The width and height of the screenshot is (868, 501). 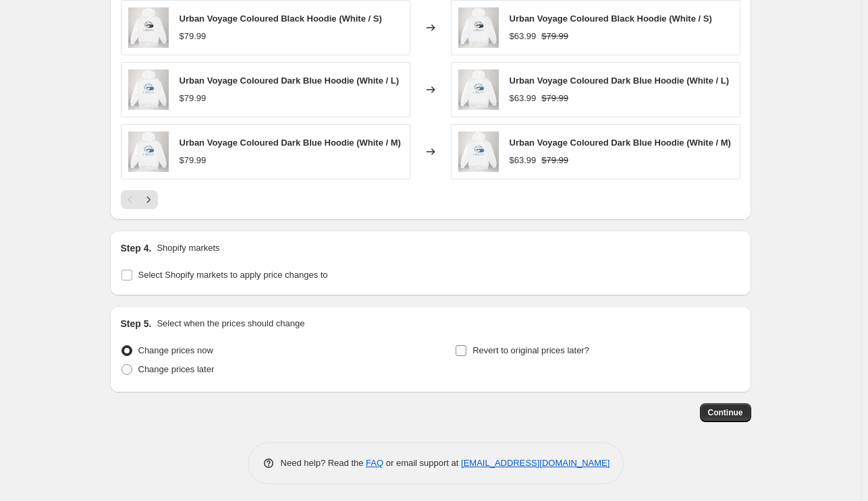 What do you see at coordinates (148, 200) in the screenshot?
I see `button: Next` at bounding box center [148, 200].